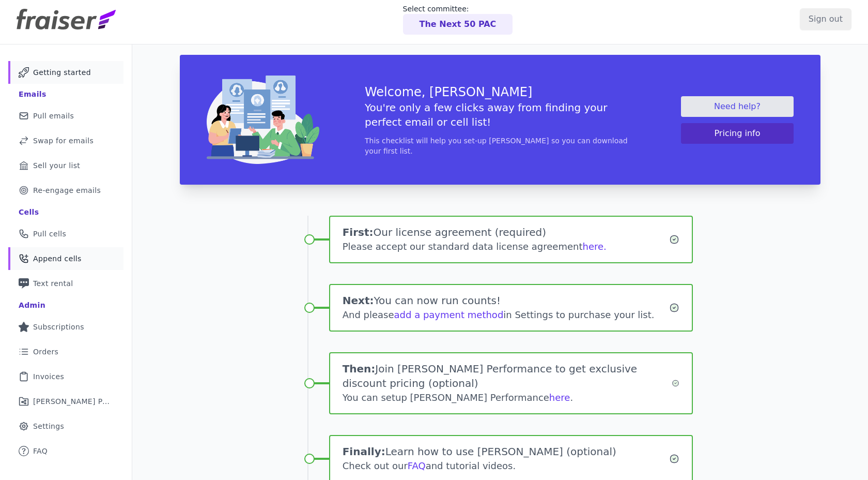 Image resolution: width=868 pixels, height=480 pixels. I want to click on span: FAQ, so click(40, 451).